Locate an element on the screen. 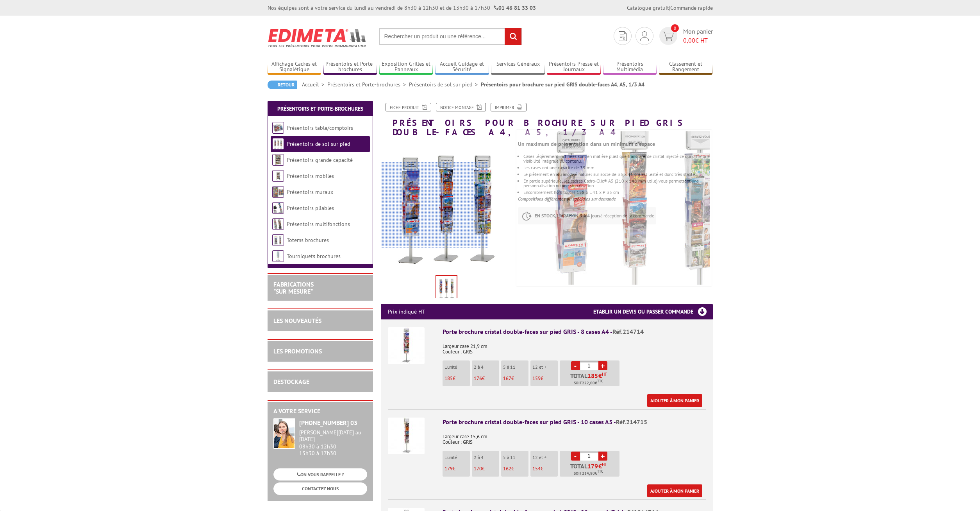 The height and width of the screenshot is (511, 980). span: 214,80 is located at coordinates (588, 473).